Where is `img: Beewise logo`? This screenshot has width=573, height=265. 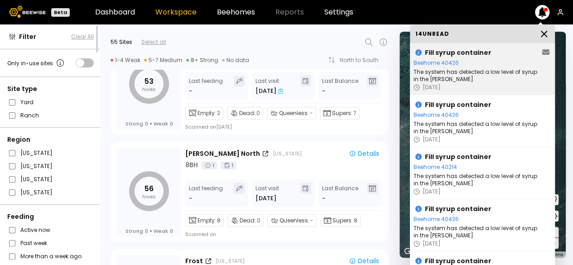
img: Beewise logo is located at coordinates (27, 12).